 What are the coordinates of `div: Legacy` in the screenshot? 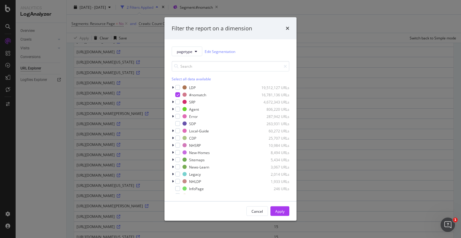 It's located at (195, 174).